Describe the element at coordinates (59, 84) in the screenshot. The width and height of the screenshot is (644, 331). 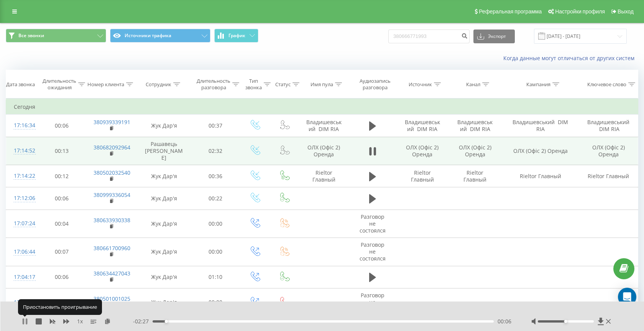
I see `div: Длительность ожидания` at that location.